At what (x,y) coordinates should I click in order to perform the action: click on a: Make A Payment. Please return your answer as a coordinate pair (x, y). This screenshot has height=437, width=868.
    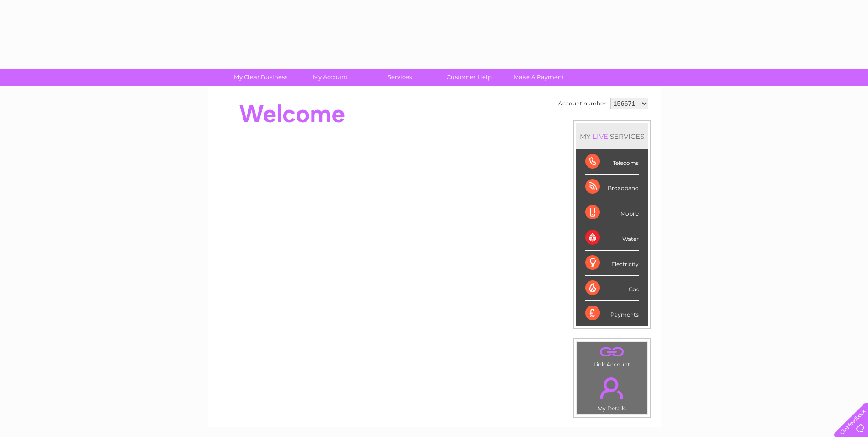
    Looking at the image, I should click on (539, 77).